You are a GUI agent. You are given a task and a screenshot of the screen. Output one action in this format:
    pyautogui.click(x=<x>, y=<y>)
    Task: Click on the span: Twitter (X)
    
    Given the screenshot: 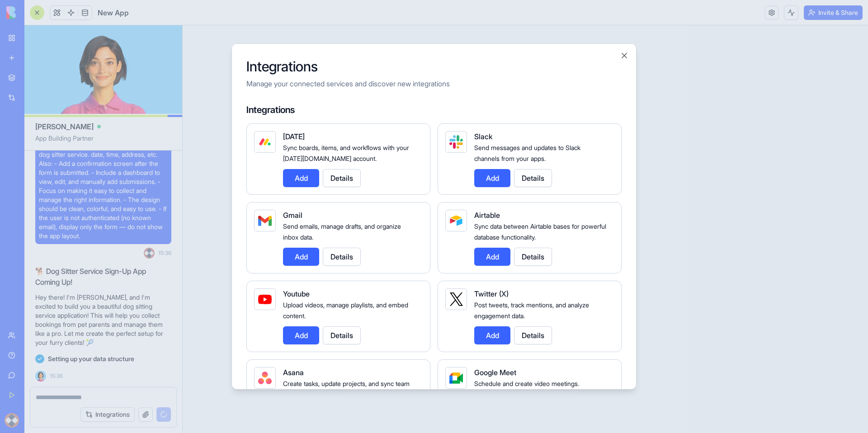 What is the action you would take?
    pyautogui.click(x=491, y=294)
    